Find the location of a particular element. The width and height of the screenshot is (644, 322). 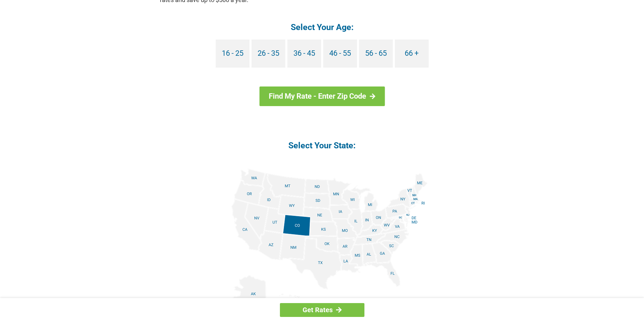

a: 46 - 55 is located at coordinates (340, 53).